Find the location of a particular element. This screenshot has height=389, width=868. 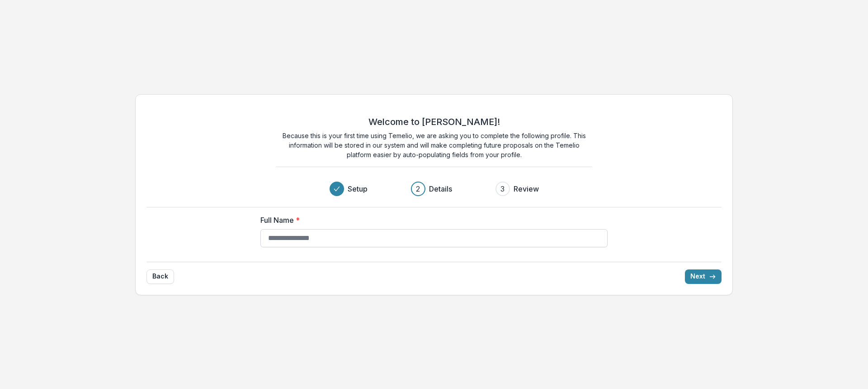

div: 2 is located at coordinates (418, 189).